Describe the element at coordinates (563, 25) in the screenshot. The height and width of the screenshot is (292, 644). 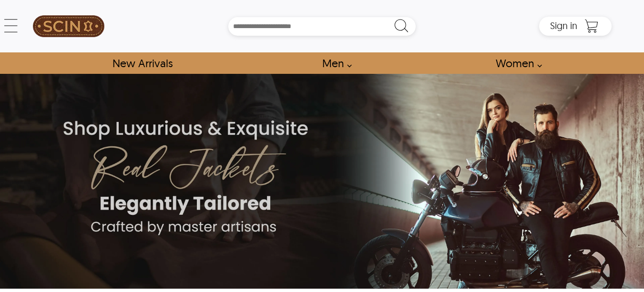
I see `span: Sign in` at that location.